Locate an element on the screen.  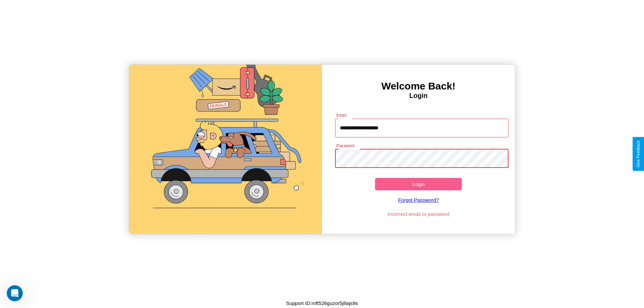
button: Login is located at coordinates (418, 184).